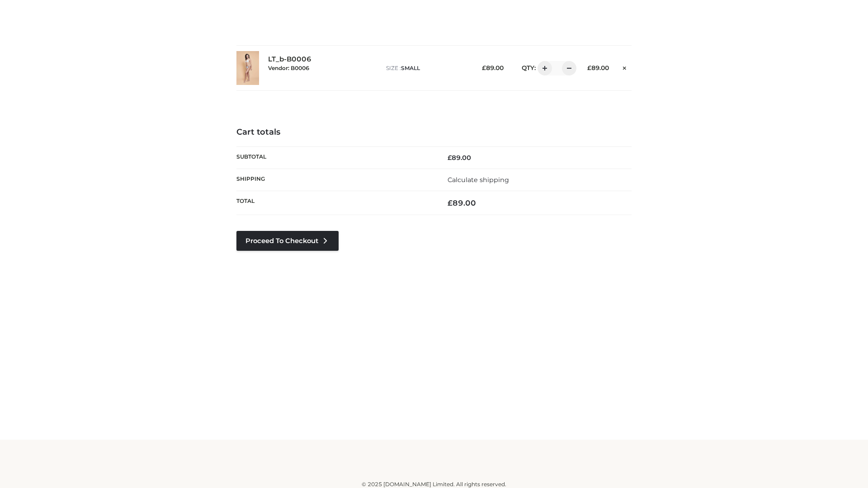 This screenshot has height=488, width=868. Describe the element at coordinates (288, 241) in the screenshot. I see `a: Proceed to Checkout` at that location.